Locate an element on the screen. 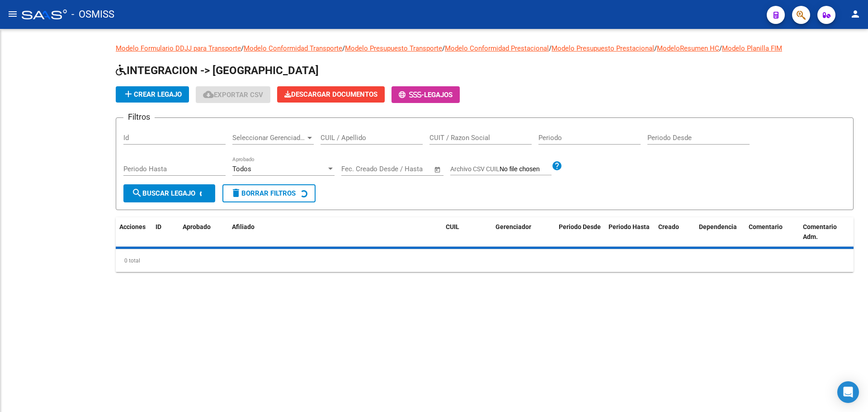 This screenshot has height=412, width=868. a: Modelo Conformidad Prestacional is located at coordinates (497, 49).